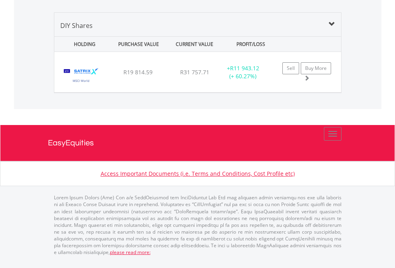 The height and width of the screenshot is (268, 395). Describe the element at coordinates (198, 143) in the screenshot. I see `a: EasyEquities` at that location.